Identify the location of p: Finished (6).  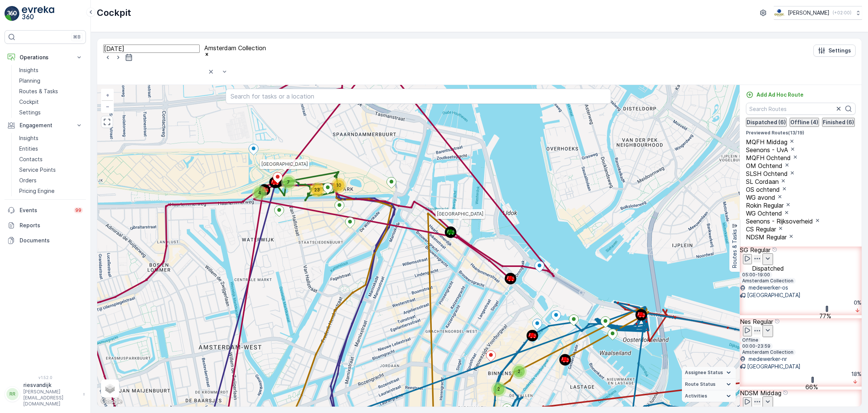
(839, 122).